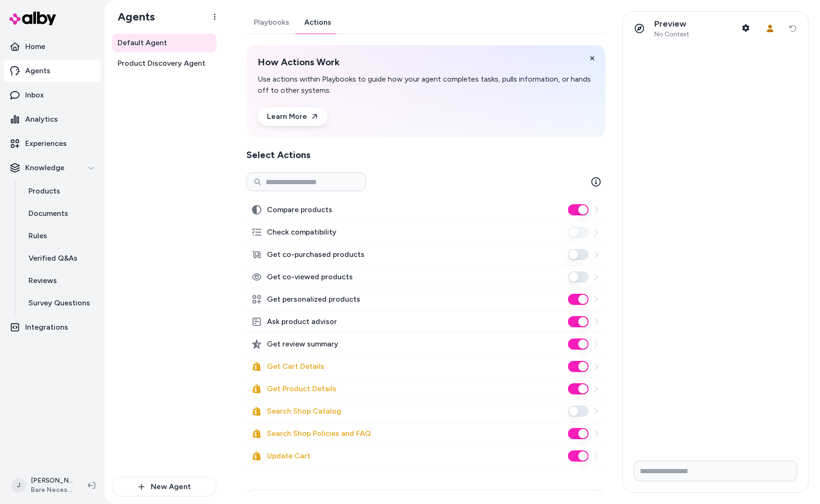  What do you see at coordinates (52, 491) in the screenshot?
I see `span: Bare Necessities` at bounding box center [52, 491].